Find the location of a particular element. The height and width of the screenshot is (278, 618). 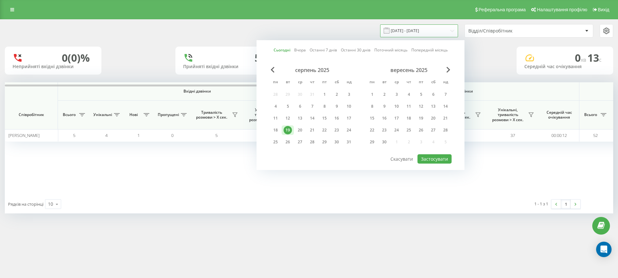

span: Налаштування профілю is located at coordinates (562, 10).